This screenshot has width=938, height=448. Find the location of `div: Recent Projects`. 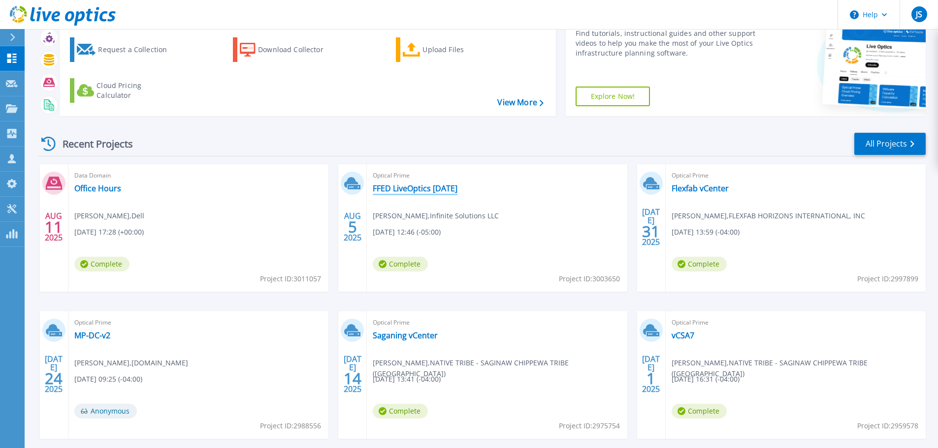

div: Recent Projects is located at coordinates (92, 144).